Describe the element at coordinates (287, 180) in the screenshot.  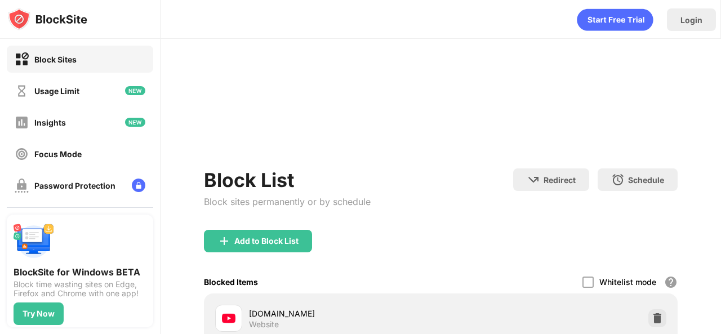
I see `div: Block List` at that location.